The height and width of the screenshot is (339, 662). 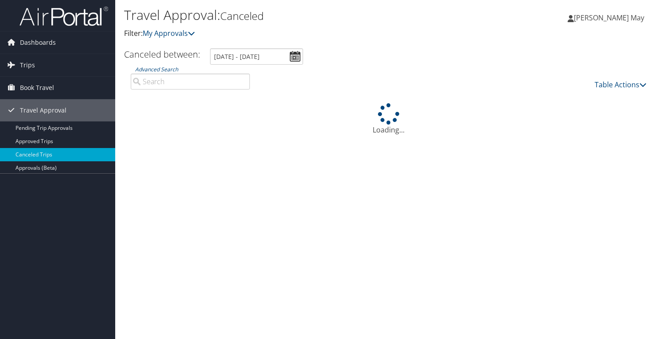 I want to click on h3: Canceled between:, so click(x=162, y=54).